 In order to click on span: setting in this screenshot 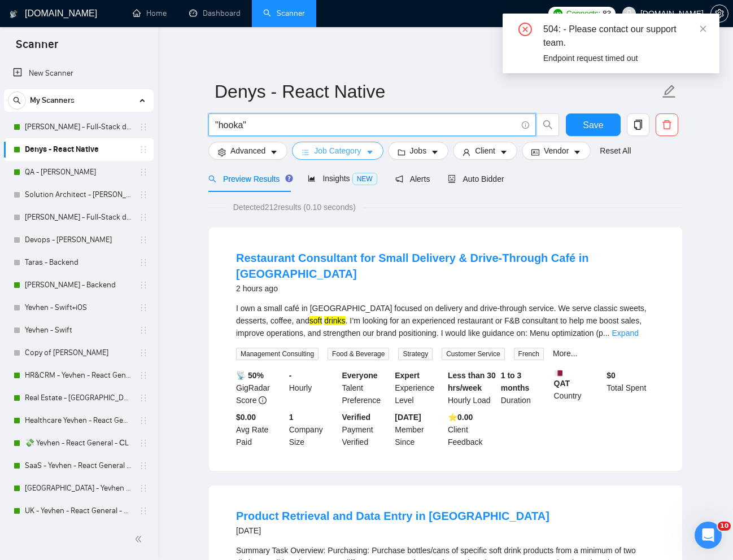, I will do `click(222, 152)`.